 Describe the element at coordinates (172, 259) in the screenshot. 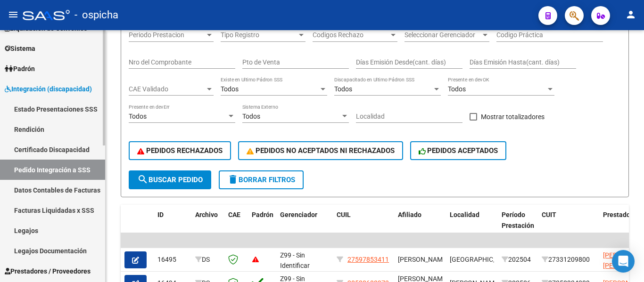

I see `div: 16495` at that location.